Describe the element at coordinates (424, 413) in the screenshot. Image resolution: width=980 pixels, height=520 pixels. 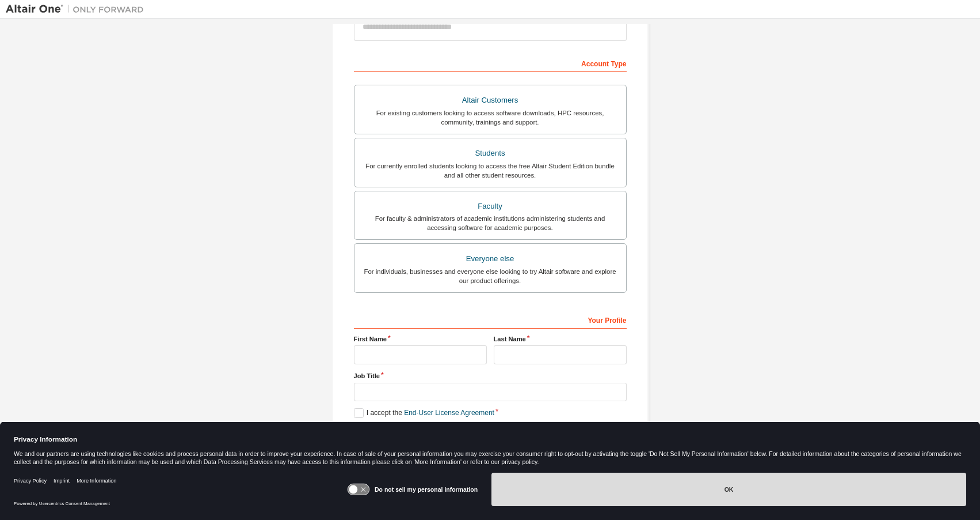
I see `label: I accept the` at that location.